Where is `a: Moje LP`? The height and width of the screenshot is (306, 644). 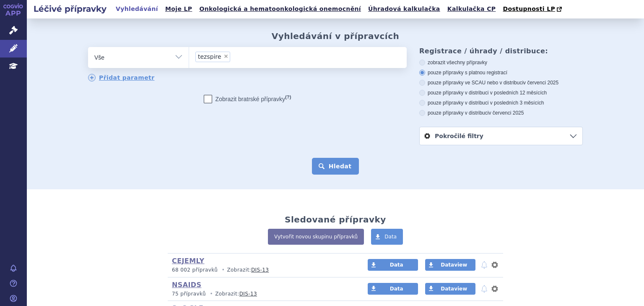 a: Moje LP is located at coordinates (179, 9).